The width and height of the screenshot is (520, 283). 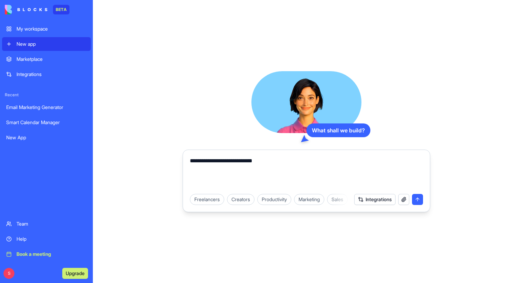 I want to click on button: Upgrade, so click(x=75, y=273).